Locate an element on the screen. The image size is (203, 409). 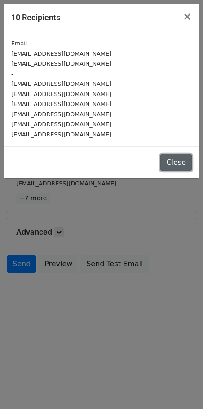
h5: 10 Recipients is located at coordinates (35, 17).